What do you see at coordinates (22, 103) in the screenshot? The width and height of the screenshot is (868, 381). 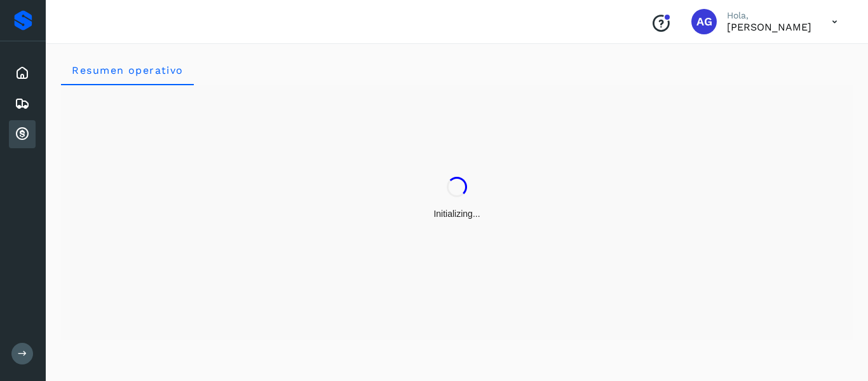 I see `div: Embarques` at bounding box center [22, 103].